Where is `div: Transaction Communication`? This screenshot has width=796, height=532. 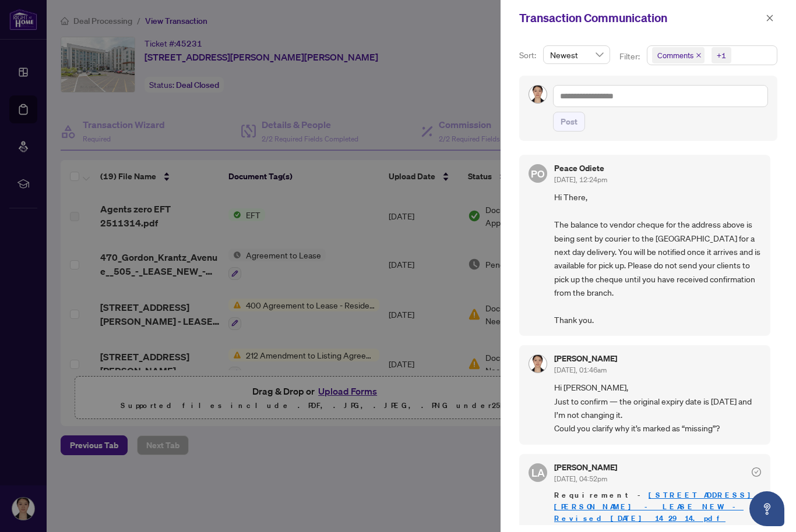 div: Transaction Communication is located at coordinates (640, 18).